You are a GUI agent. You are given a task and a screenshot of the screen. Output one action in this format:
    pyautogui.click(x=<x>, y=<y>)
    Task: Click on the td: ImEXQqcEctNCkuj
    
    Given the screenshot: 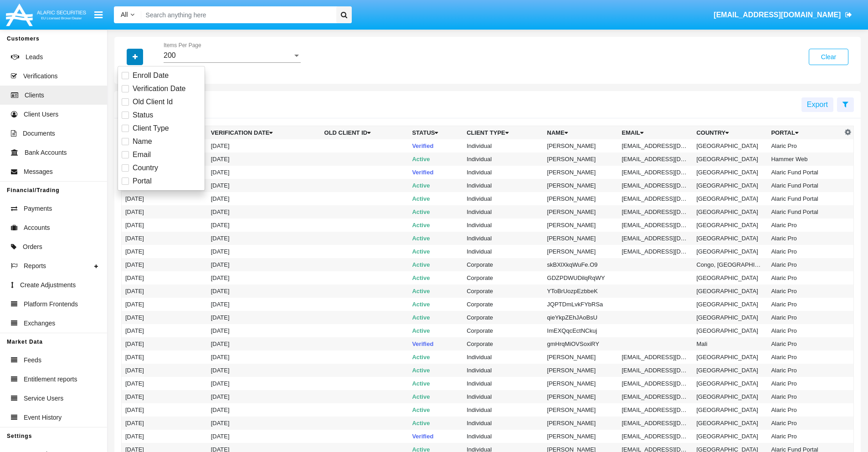 What is the action you would take?
    pyautogui.click(x=581, y=331)
    